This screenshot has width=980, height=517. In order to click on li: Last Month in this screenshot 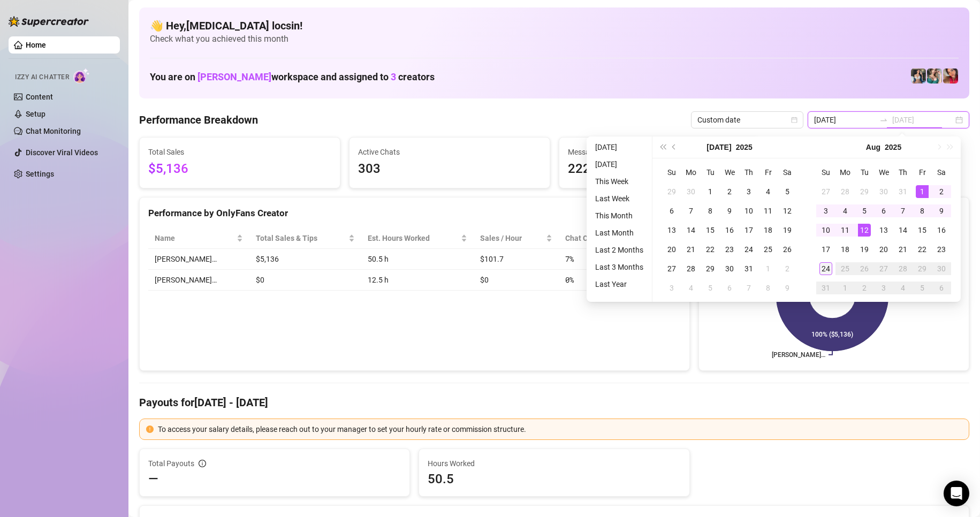, I will do `click(619, 233)`.